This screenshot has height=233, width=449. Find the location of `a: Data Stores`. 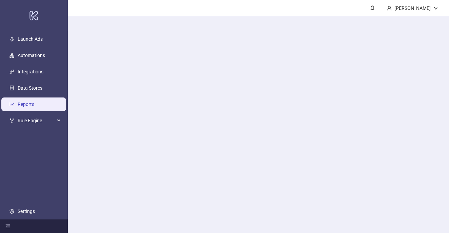

a: Data Stores is located at coordinates (30, 88).